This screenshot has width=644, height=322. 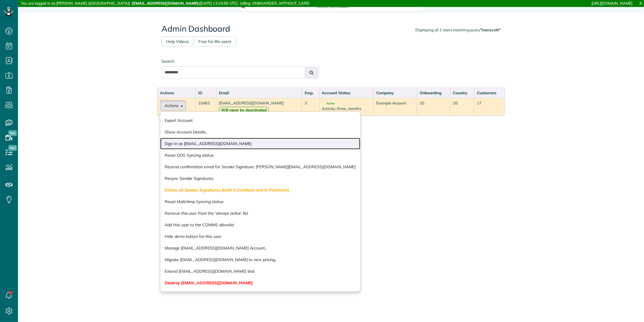 What do you see at coordinates (260, 120) in the screenshot?
I see `a: Export Account` at bounding box center [260, 120].